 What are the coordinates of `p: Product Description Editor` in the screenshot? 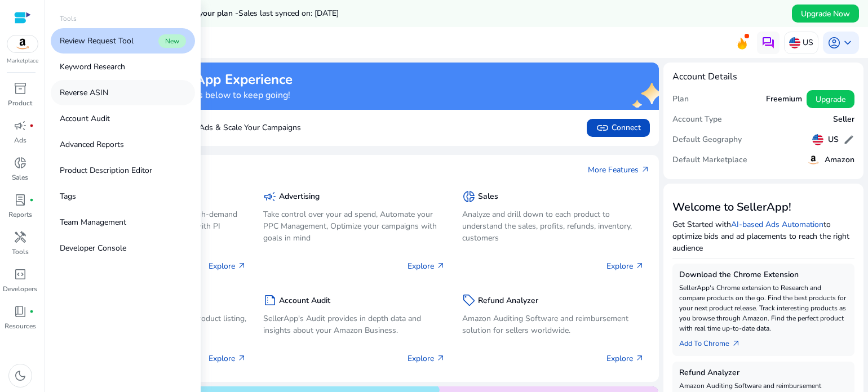 It's located at (106, 170).